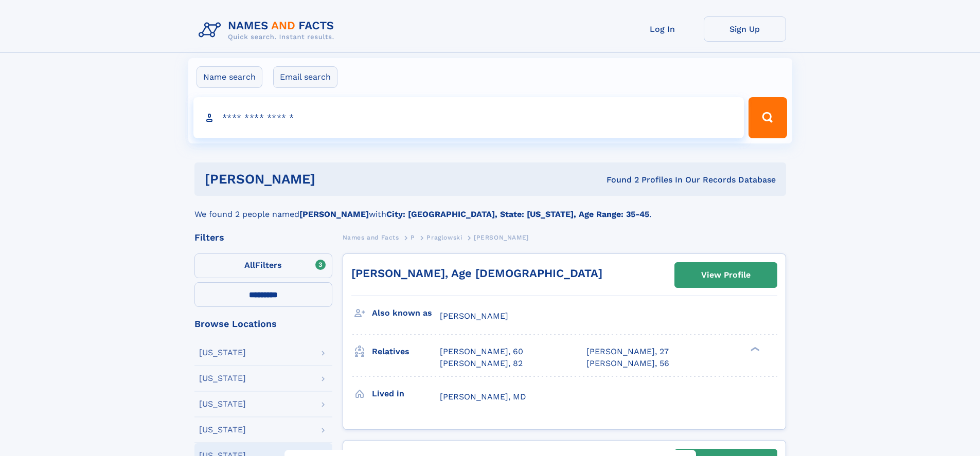  I want to click on input: search input, so click(469, 118).